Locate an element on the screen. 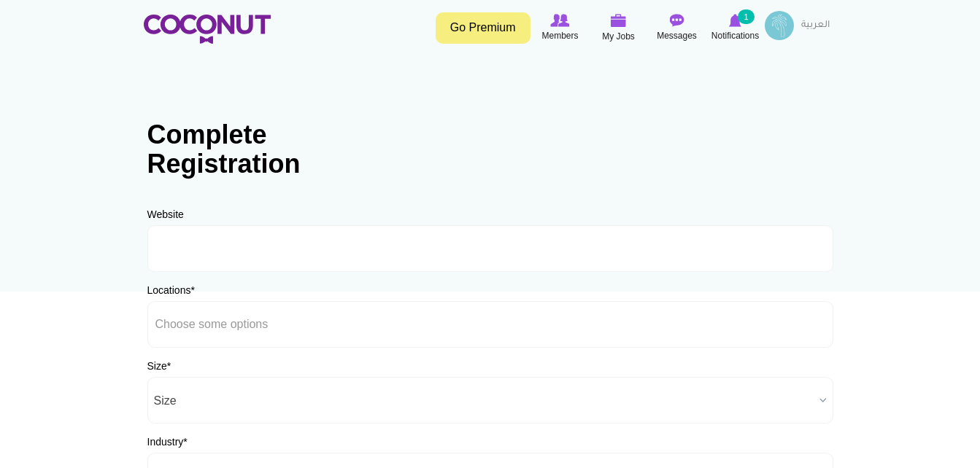 This screenshot has height=468, width=980. h1: Complete Registration is located at coordinates (239, 149).